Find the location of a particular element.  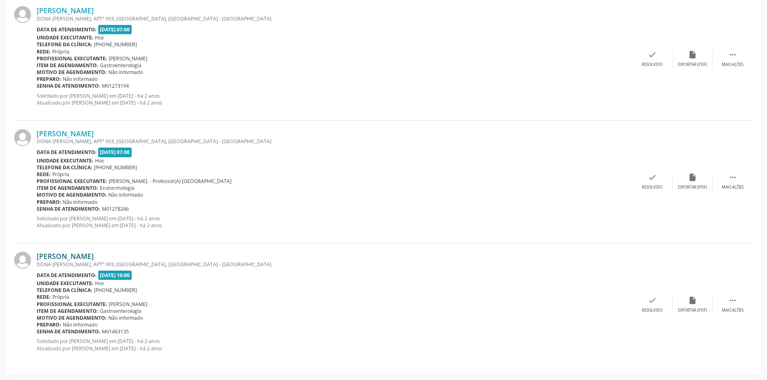

span: M01273194 is located at coordinates (115, 86).